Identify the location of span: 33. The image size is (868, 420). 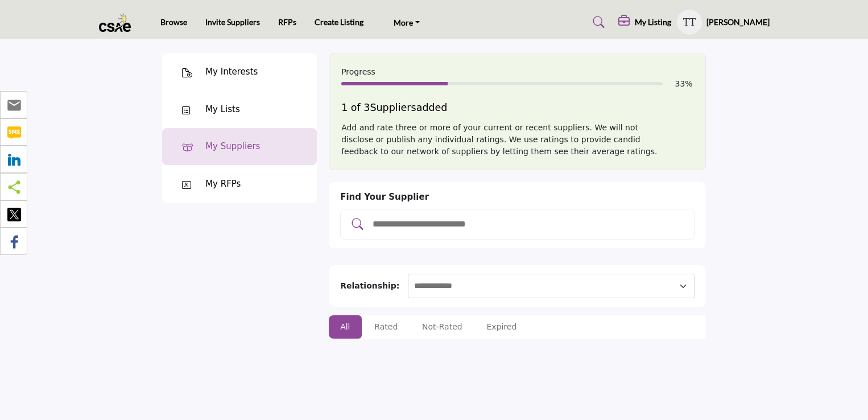
(680, 83).